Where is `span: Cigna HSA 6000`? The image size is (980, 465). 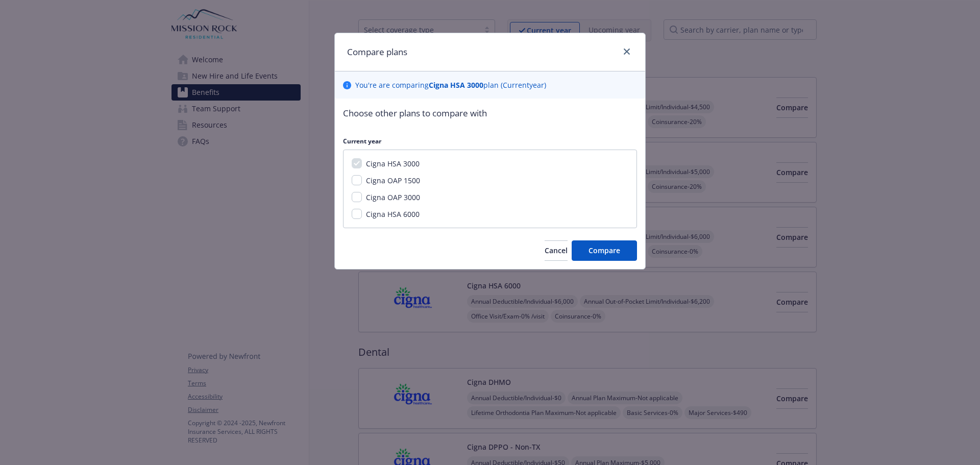
span: Cigna HSA 6000 is located at coordinates (393, 214).